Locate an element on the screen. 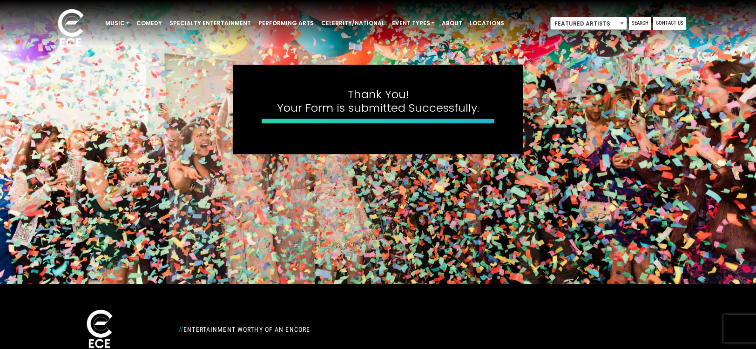  a: Search is located at coordinates (640, 23).